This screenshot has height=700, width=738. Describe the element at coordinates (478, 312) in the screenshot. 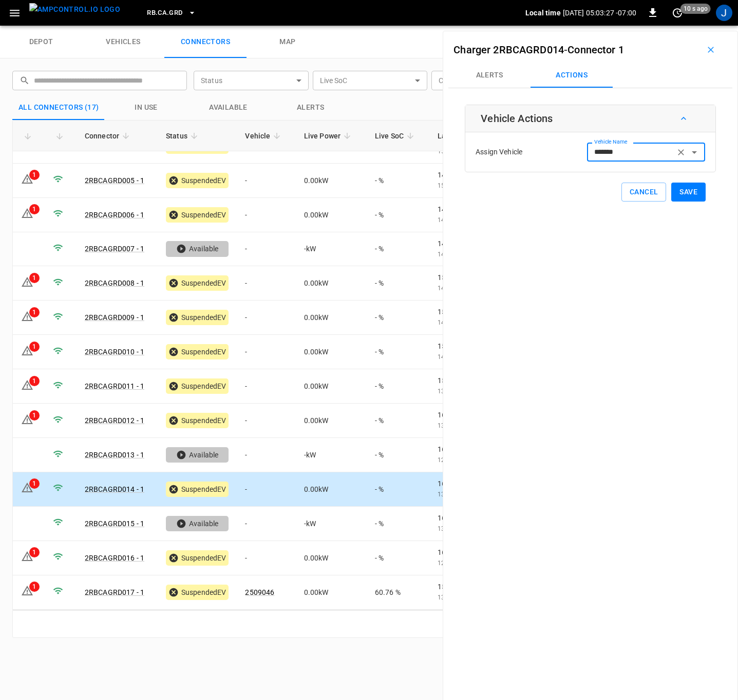

I see `p: 15:21` at that location.